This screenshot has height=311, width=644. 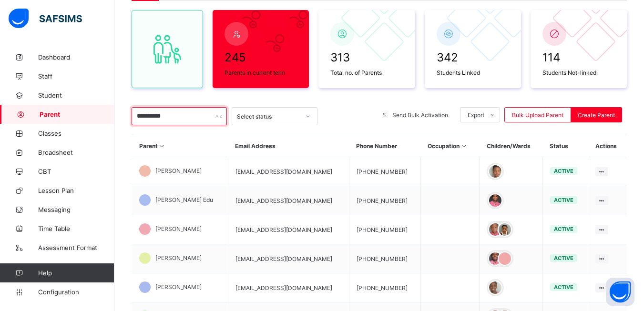 I want to click on div: Select status, so click(x=269, y=116).